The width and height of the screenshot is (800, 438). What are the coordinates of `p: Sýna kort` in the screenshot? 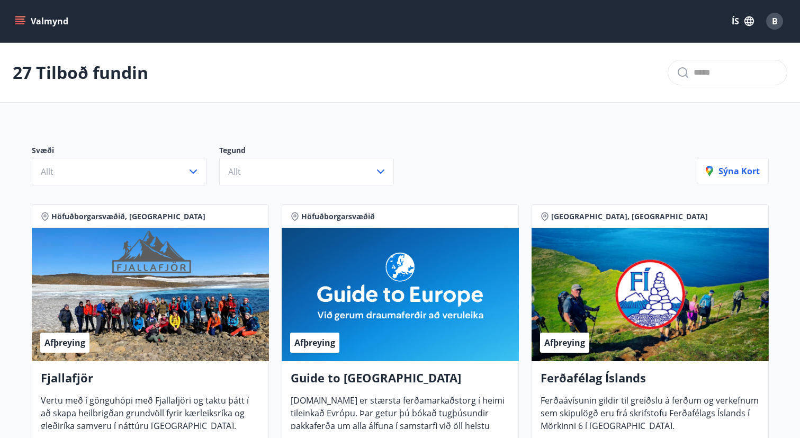 It's located at (733, 171).